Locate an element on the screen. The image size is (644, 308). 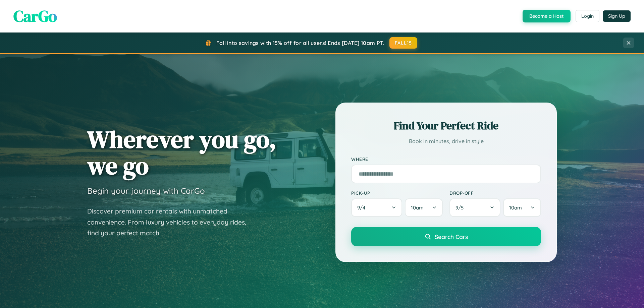
button: Become a Host is located at coordinates (546, 16).